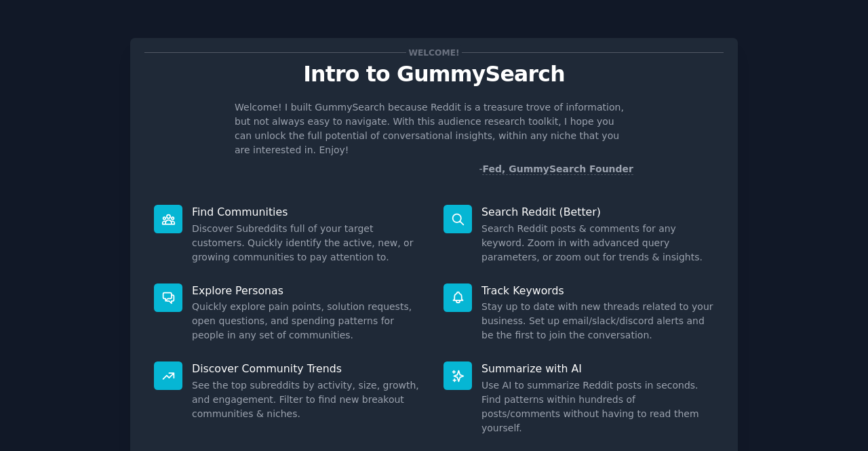 Image resolution: width=868 pixels, height=451 pixels. Describe the element at coordinates (597, 408) in the screenshot. I see `dd: Use AI to summarize Reddit posts in seconds. Find patterns within hundreds of posts/comments with...` at that location.